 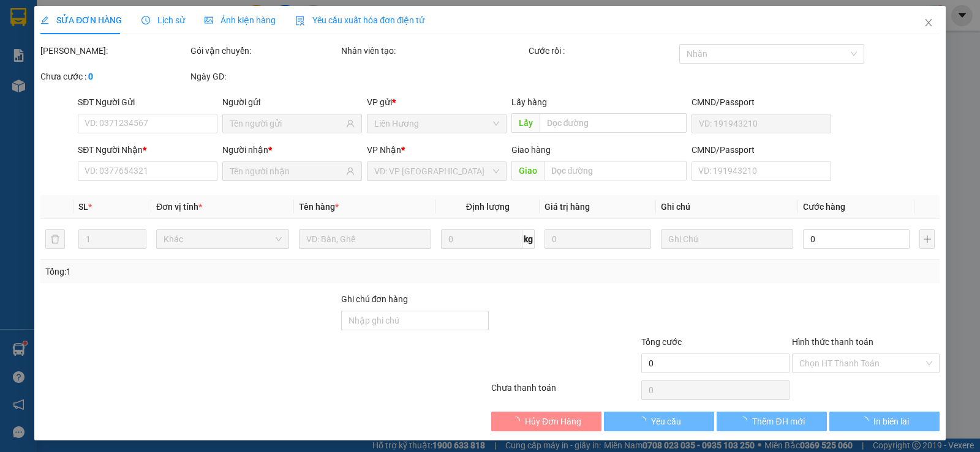 What do you see at coordinates (209, 20) in the screenshot?
I see `span: picture` at bounding box center [209, 20].